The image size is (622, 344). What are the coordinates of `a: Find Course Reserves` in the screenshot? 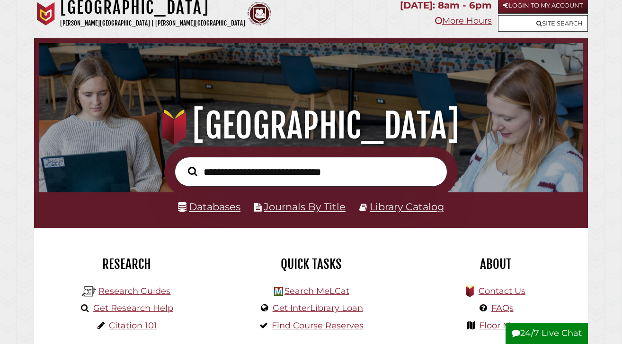 It's located at (317, 326).